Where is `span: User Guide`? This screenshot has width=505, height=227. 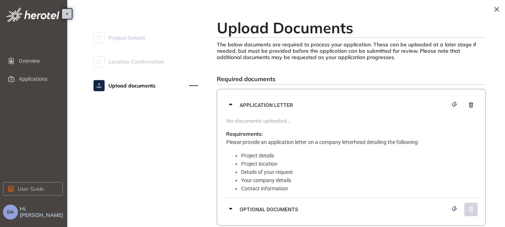 span: User Guide is located at coordinates (31, 189).